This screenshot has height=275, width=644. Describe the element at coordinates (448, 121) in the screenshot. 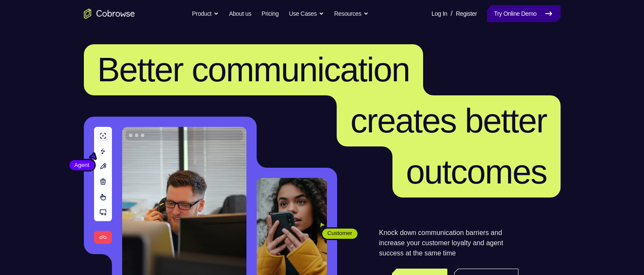

I see `span: creates better` at that location.